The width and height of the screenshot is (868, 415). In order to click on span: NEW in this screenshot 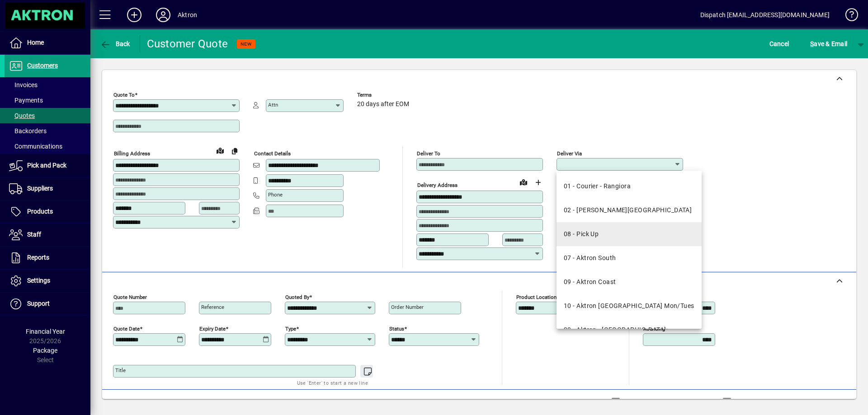, I will do `click(246, 44)`.